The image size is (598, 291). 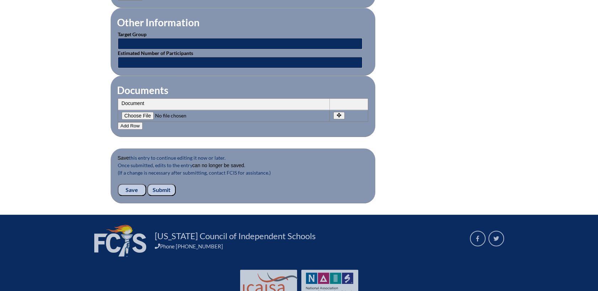 What do you see at coordinates (224, 105) in the screenshot?
I see `th: Document` at bounding box center [224, 105].